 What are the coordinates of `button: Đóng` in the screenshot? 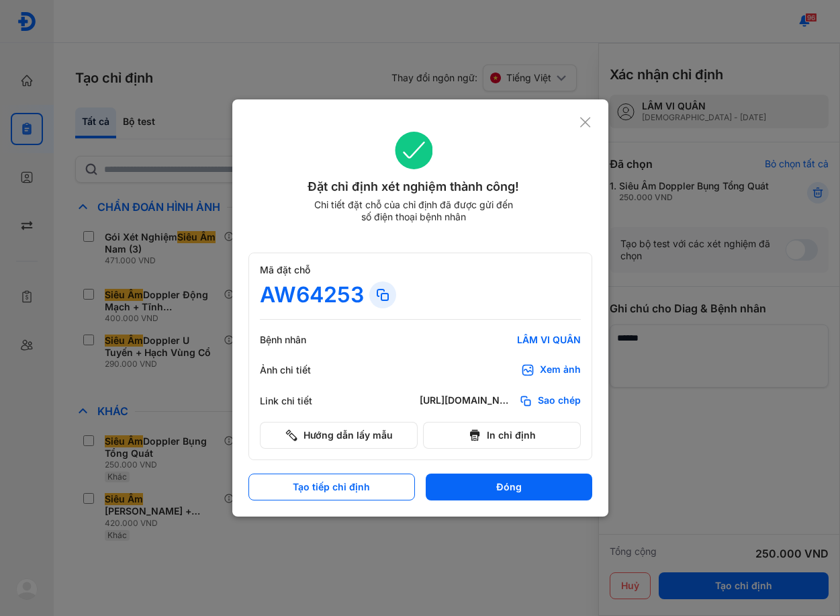 It's located at (509, 487).